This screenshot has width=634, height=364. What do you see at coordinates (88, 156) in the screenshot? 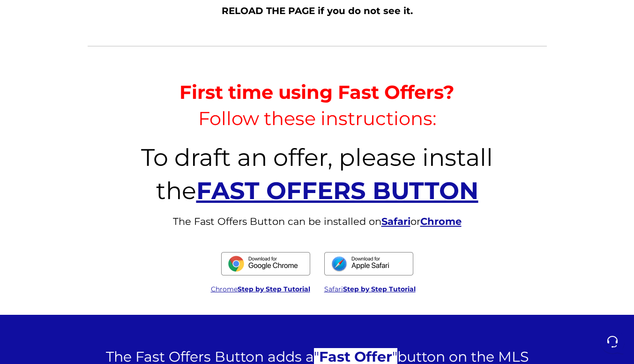
I see `input: Search for an Article...` at bounding box center [88, 156].